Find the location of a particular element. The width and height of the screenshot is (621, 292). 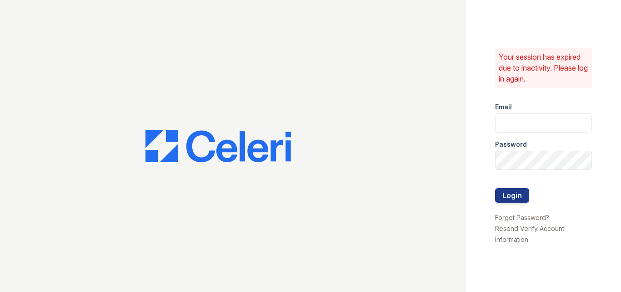

label: Email is located at coordinates (503, 107).